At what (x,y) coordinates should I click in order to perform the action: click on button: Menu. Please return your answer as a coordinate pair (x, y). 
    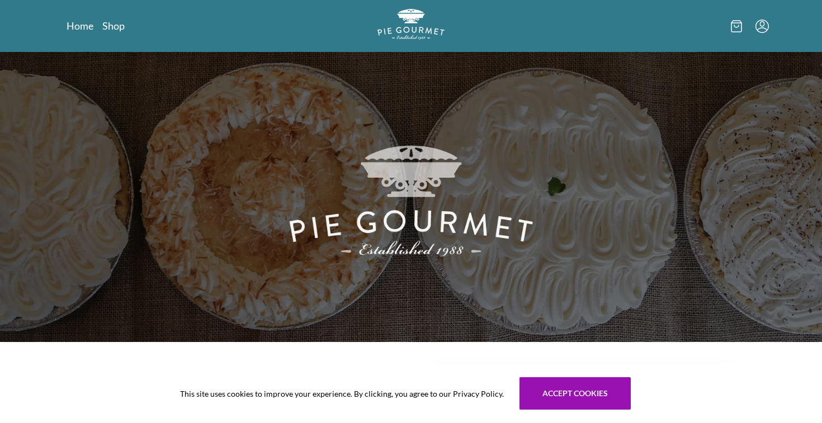
    Looking at the image, I should click on (762, 26).